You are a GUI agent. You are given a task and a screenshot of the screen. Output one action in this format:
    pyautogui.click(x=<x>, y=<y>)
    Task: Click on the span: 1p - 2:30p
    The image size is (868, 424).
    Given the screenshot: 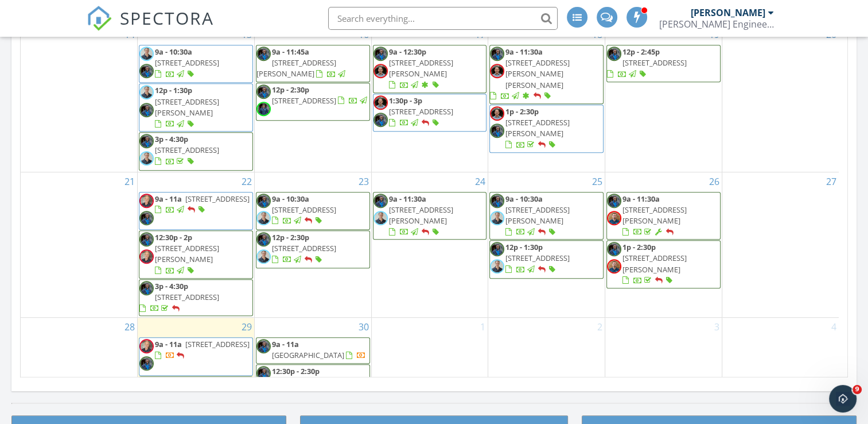 What is the action you would take?
    pyautogui.click(x=639, y=247)
    